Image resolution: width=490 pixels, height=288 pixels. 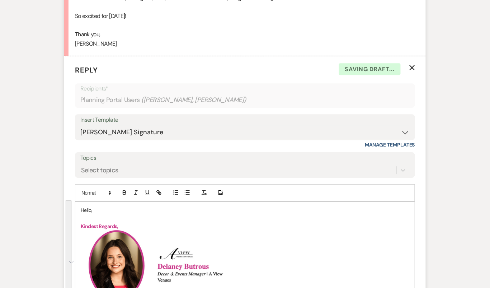 I want to click on span: Saving draft..., so click(x=370, y=69).